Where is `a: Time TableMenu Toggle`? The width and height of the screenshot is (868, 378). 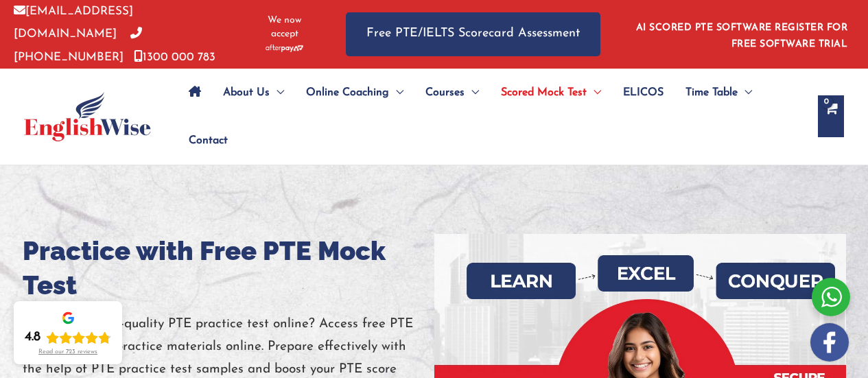 a: Time TableMenu Toggle is located at coordinates (719, 93).